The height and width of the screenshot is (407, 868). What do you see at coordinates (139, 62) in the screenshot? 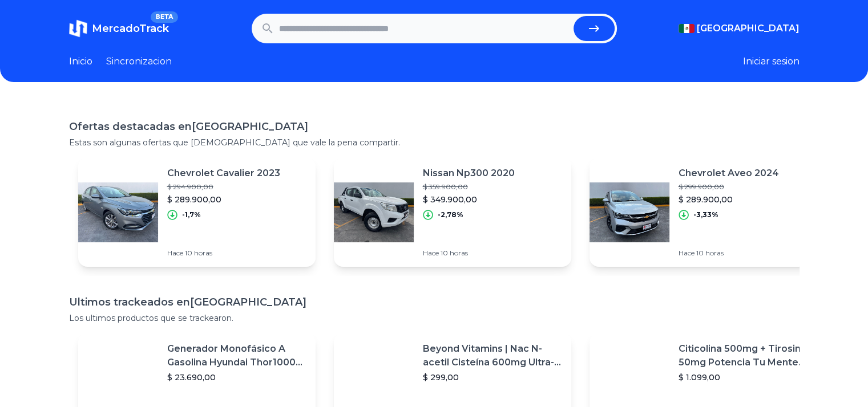
I see `a: Sincronizacion` at bounding box center [139, 62].